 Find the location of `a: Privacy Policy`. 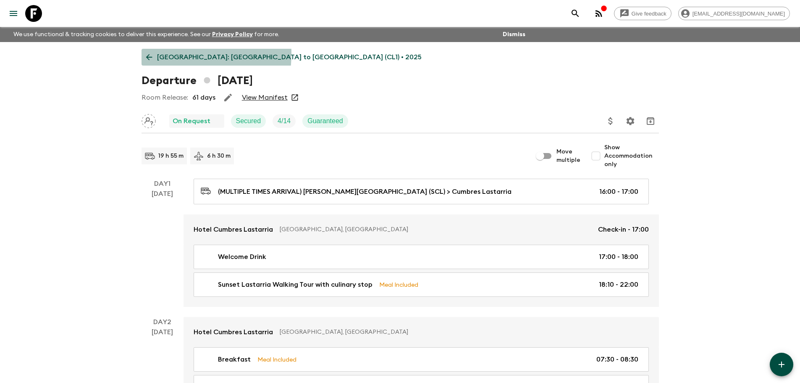

a: Privacy Policy is located at coordinates (232, 34).